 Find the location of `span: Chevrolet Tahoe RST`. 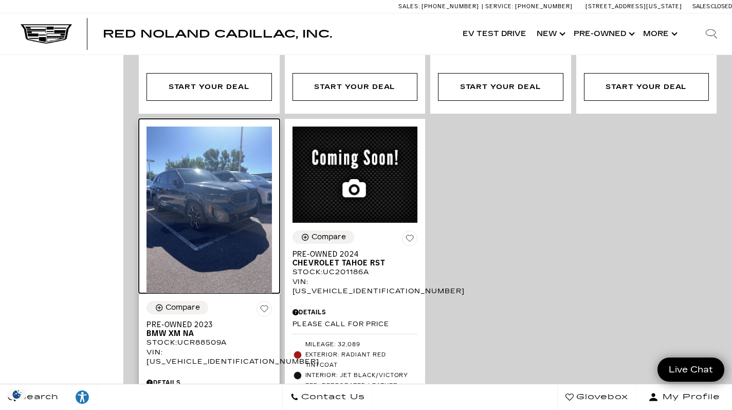

span: Chevrolet Tahoe RST is located at coordinates (351, 263).